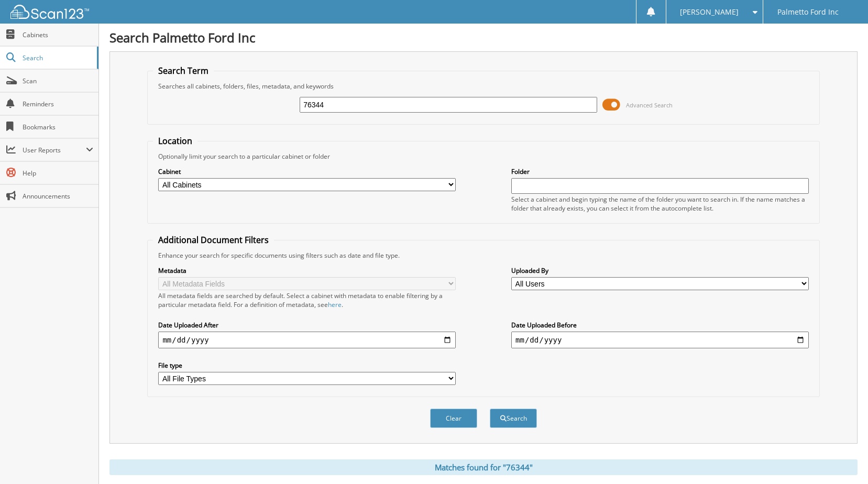  What do you see at coordinates (183, 71) in the screenshot?
I see `legend: Search Term` at bounding box center [183, 71].